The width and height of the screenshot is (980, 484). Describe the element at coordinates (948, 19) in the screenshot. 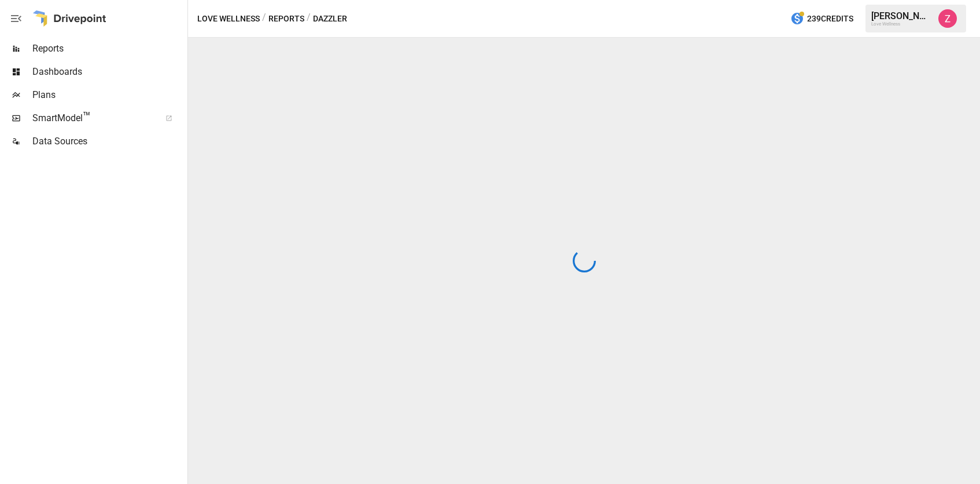

I see `button: Zoe Keller` at that location.